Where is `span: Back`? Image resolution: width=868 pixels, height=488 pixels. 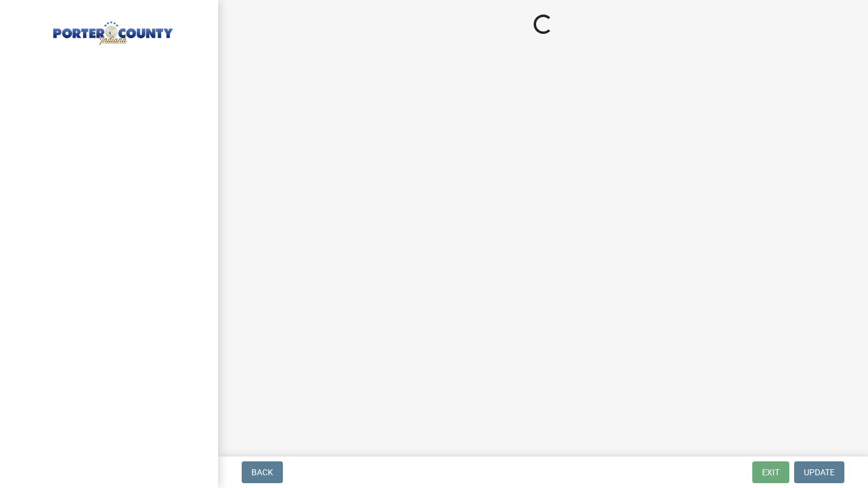
span: Back is located at coordinates (262, 472).